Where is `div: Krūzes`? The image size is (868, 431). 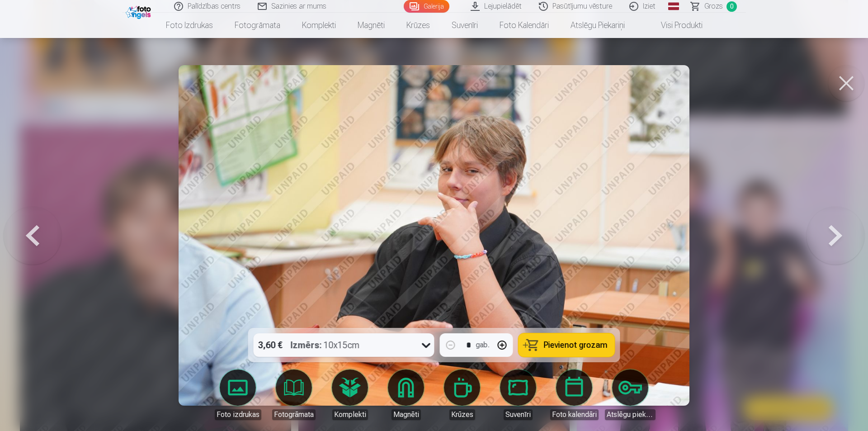
div: Krūzes is located at coordinates (462, 415).